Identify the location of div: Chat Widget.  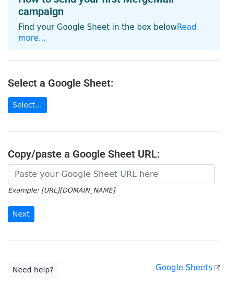
(202, 262).